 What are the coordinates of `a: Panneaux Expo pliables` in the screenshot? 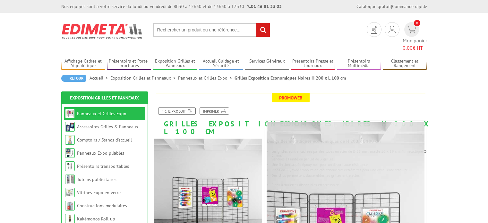 It's located at (100, 153).